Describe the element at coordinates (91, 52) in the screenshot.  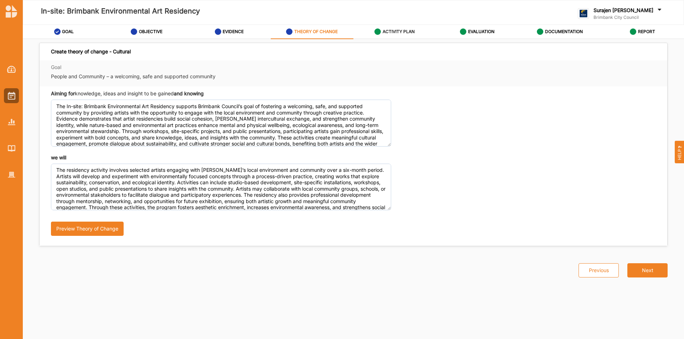
I see `div: Create theory of change - Cultural` at that location.